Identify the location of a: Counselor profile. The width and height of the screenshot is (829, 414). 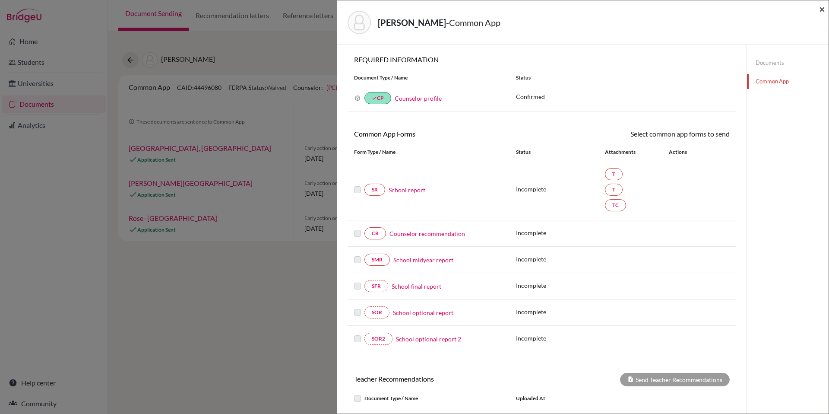
(418, 98).